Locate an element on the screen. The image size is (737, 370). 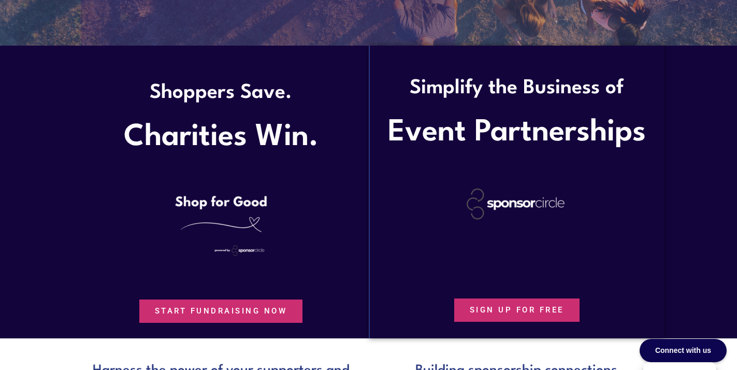
span: SIGN UP FOR FREE is located at coordinates (517, 310).